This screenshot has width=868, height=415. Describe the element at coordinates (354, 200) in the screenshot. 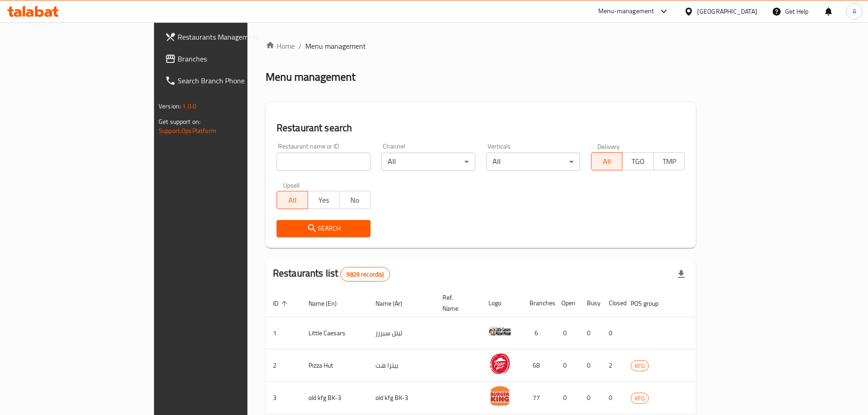

I see `button: No` at that location.